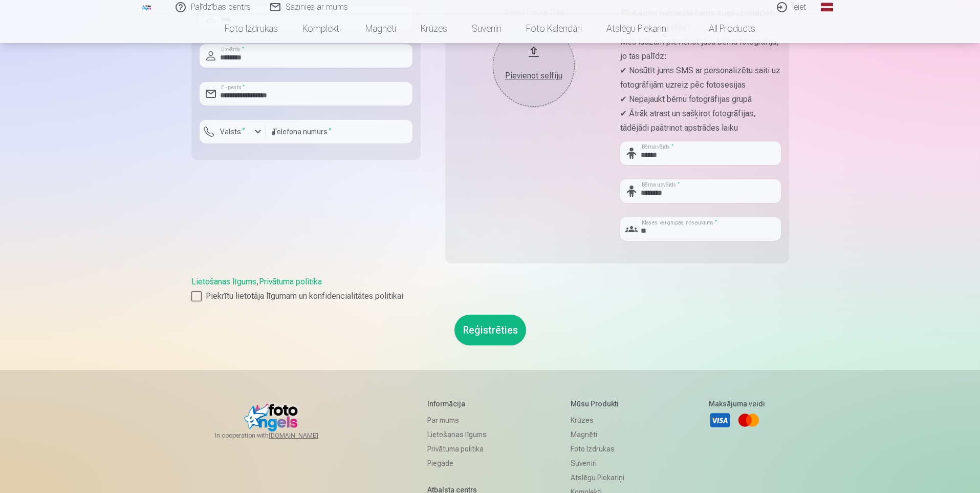  What do you see at coordinates (534, 65) in the screenshot?
I see `button: Pievienot selfiju` at bounding box center [534, 65].